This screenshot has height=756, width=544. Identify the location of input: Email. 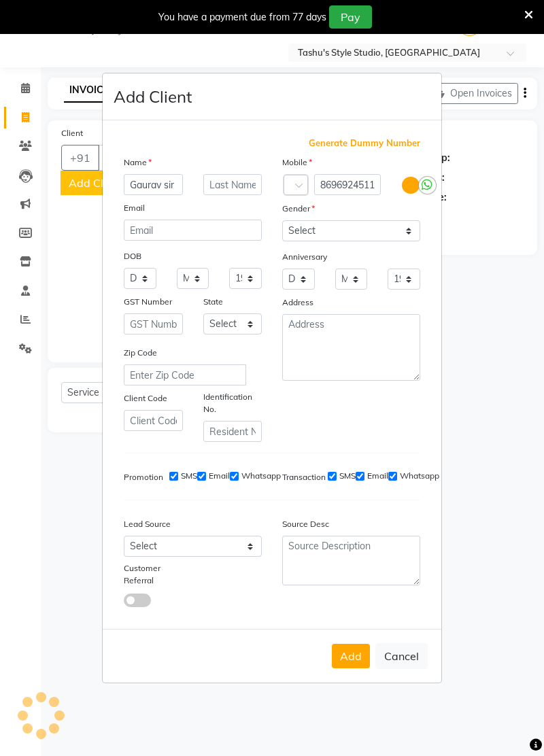
(193, 230).